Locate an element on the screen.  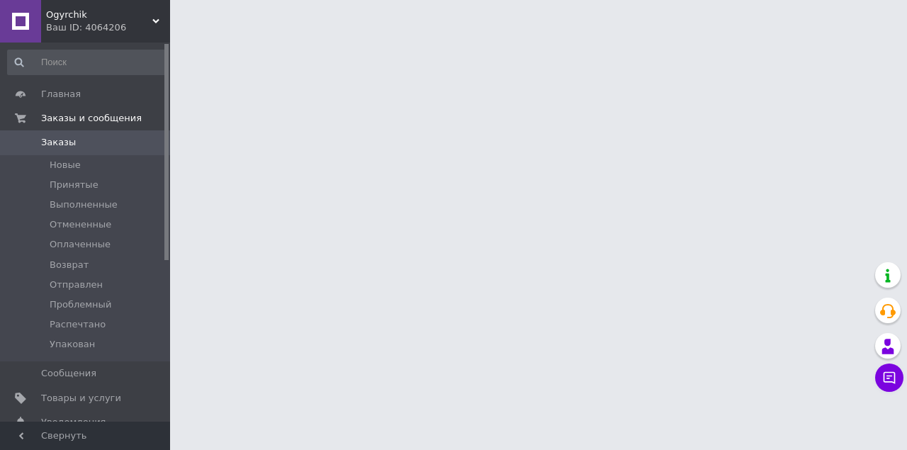
span: Отмененные is located at coordinates (80, 225).